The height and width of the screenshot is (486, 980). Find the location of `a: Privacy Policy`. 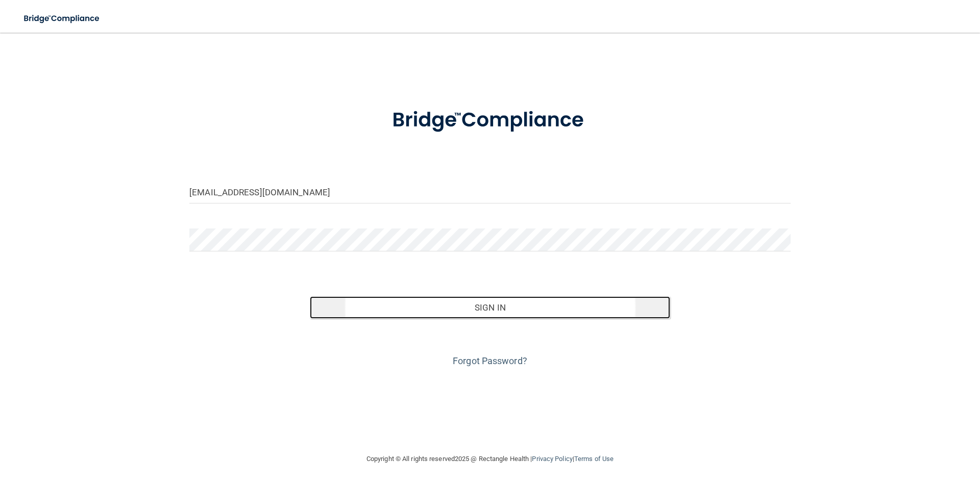

a: Privacy Policy is located at coordinates (552, 459).